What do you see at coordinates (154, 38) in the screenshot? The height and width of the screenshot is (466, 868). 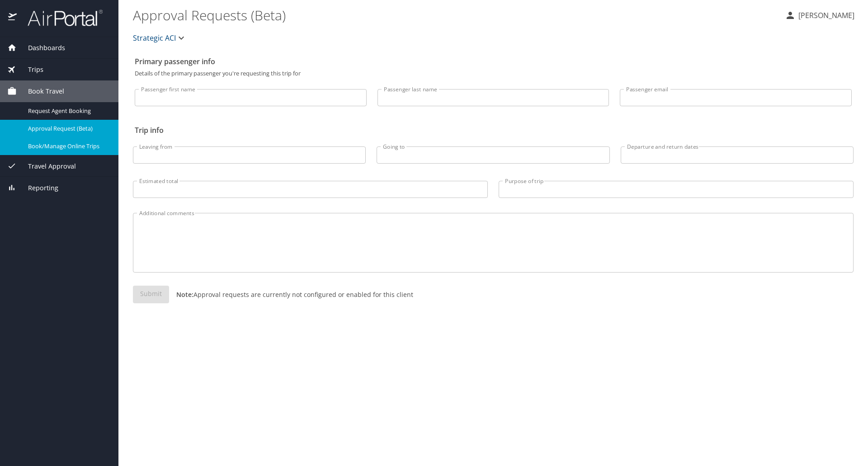 I see `span: Strategic ACI` at bounding box center [154, 38].